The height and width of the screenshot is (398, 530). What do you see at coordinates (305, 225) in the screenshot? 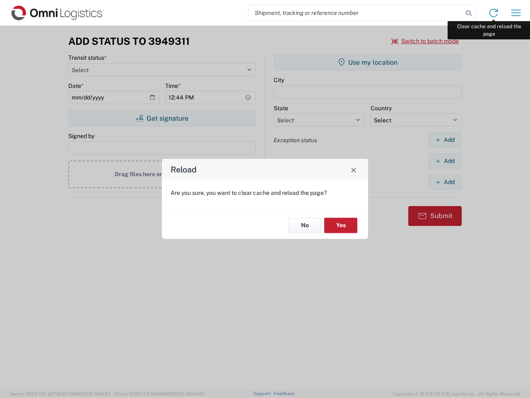
I see `button: No` at bounding box center [305, 225].